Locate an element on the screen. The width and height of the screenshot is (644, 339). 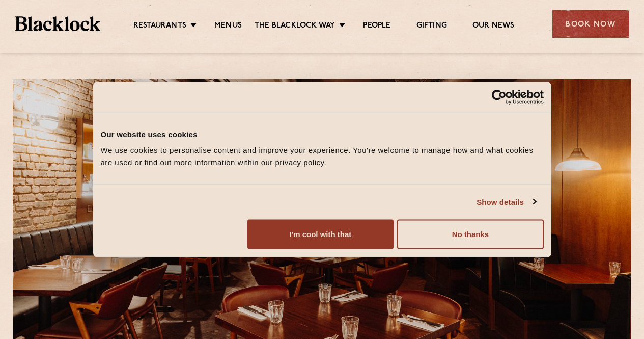
a: Gifting is located at coordinates (432, 26).